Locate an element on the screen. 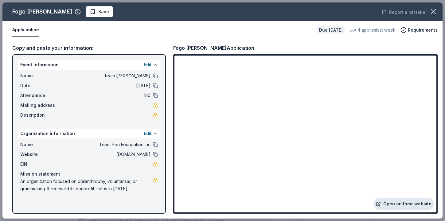 The width and height of the screenshot is (445, 221). span: An organization focused on philanthrophy, voluntarism, or grantmaking. It received its nonprofit ... is located at coordinates (87, 185).